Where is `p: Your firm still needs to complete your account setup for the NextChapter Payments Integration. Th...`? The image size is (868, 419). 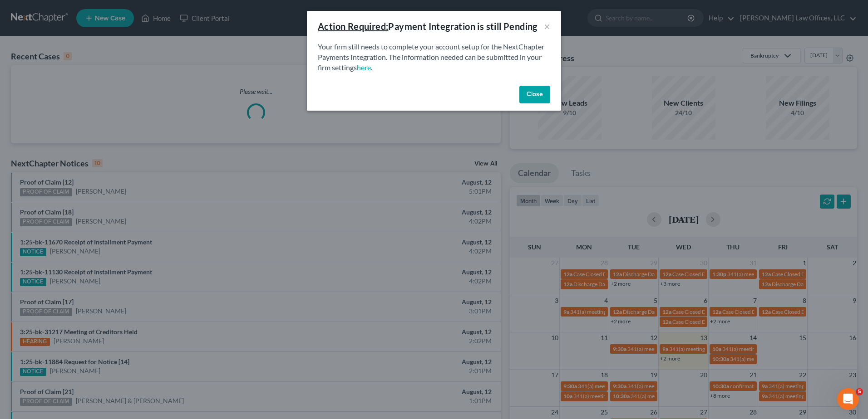 p: Your firm still needs to complete your account setup for the NextChapter Payments Integration. Th... is located at coordinates (434, 57).